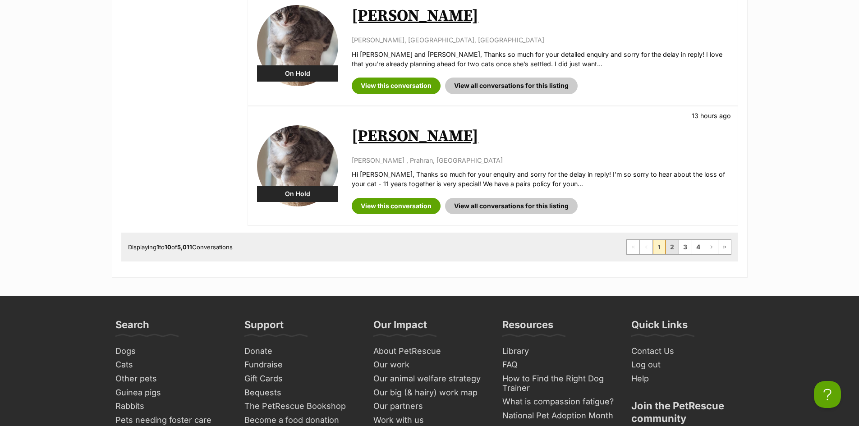  What do you see at coordinates (301, 379) in the screenshot?
I see `a: Gift Cards` at bounding box center [301, 379].